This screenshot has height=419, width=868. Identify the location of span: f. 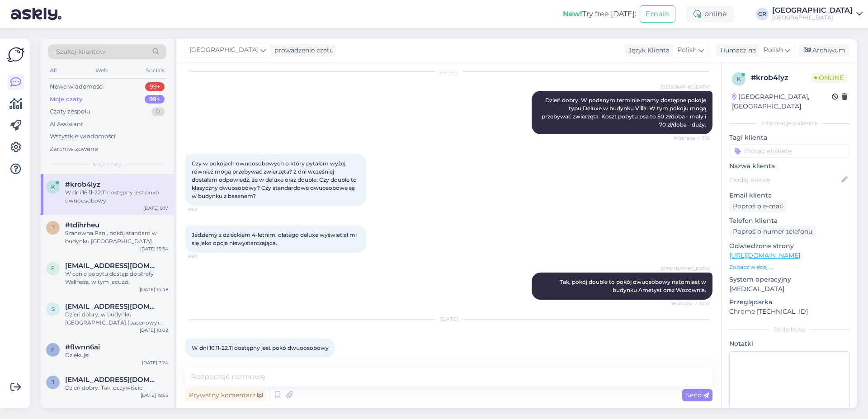
(53, 349).